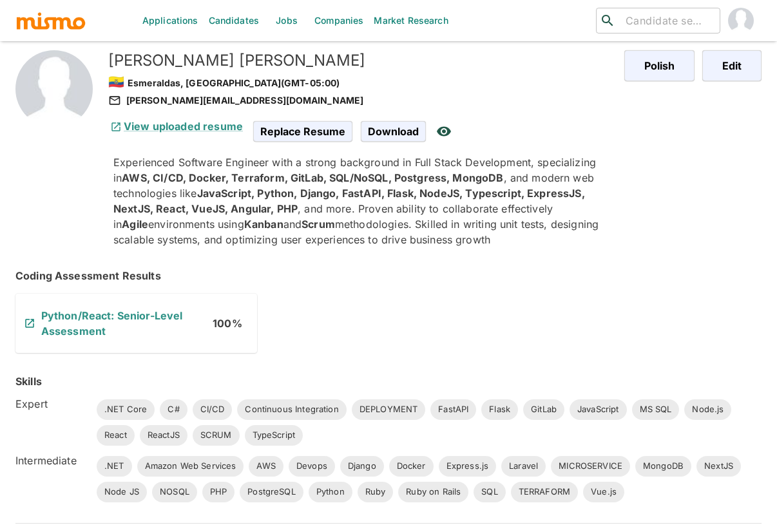  I want to click on span: JavaScript, so click(598, 409).